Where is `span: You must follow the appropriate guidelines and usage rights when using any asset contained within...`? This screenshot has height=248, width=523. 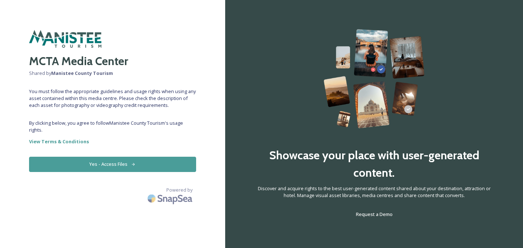
span: You must follow the appropriate guidelines and usage rights when using any asset contained within... is located at coordinates (113, 98).